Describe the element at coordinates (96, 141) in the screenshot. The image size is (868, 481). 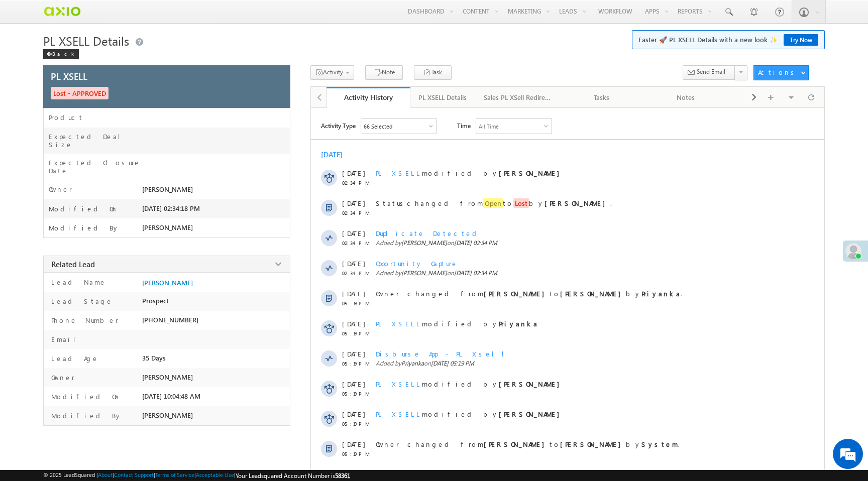
I see `label: Expected Deal Size` at that location.